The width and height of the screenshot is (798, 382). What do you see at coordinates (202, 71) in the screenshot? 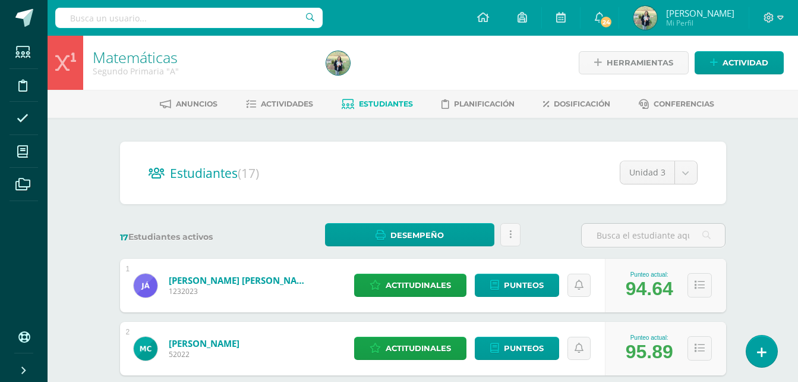
I see `div: Segundo Primaria 'A'` at bounding box center [202, 71].